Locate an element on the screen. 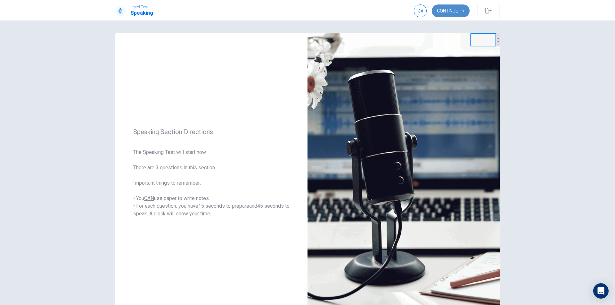 The image size is (615, 305). button: Continue is located at coordinates (451, 11).